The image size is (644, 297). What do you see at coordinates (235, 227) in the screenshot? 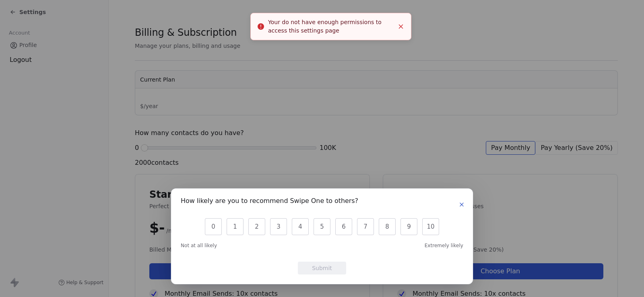
I see `button: 1` at bounding box center [235, 227].